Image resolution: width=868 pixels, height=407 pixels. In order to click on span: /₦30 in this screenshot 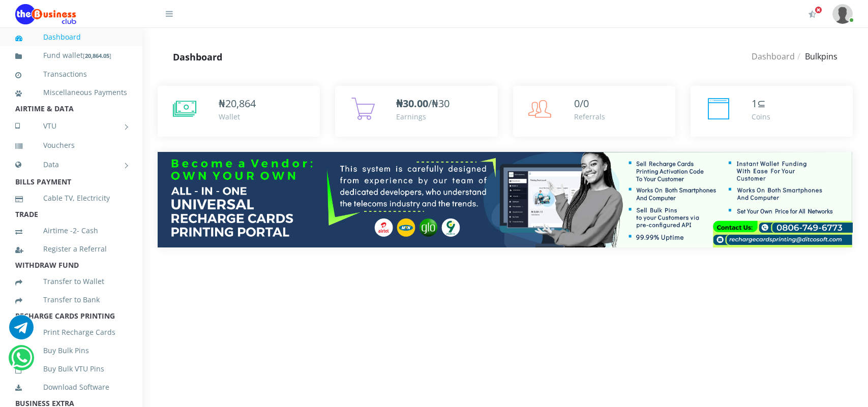, I will do `click(422, 103)`.